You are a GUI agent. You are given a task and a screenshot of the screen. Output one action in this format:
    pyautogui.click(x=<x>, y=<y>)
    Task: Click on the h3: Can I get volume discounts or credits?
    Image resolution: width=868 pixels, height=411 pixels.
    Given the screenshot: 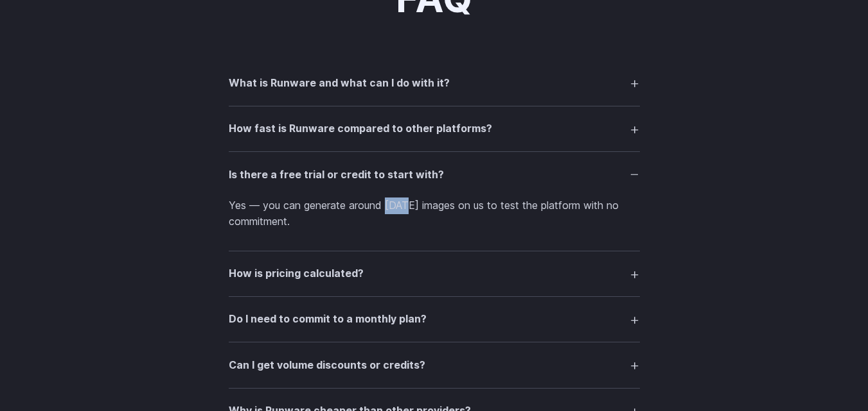 What is the action you would take?
    pyautogui.click(x=327, y=366)
    